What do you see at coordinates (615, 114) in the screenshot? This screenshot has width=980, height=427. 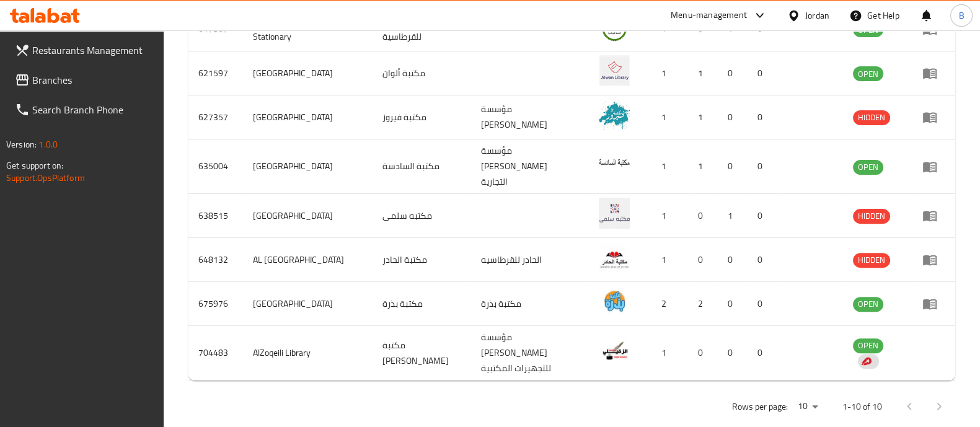 I see `img: Fayrouz Library` at bounding box center [615, 114].